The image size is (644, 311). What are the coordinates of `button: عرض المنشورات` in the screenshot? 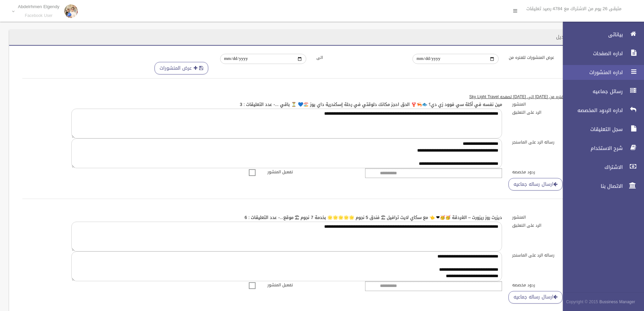 It's located at (181, 68).